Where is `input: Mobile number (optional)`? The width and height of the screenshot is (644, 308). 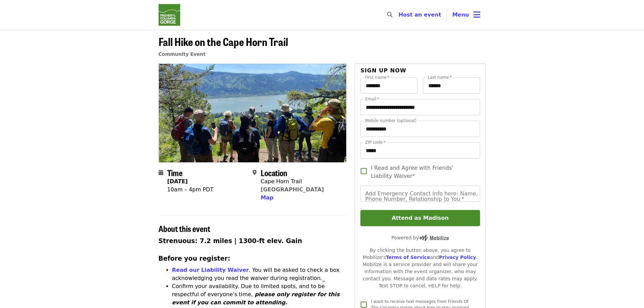
input: Mobile number (optional) is located at coordinates (420, 129).